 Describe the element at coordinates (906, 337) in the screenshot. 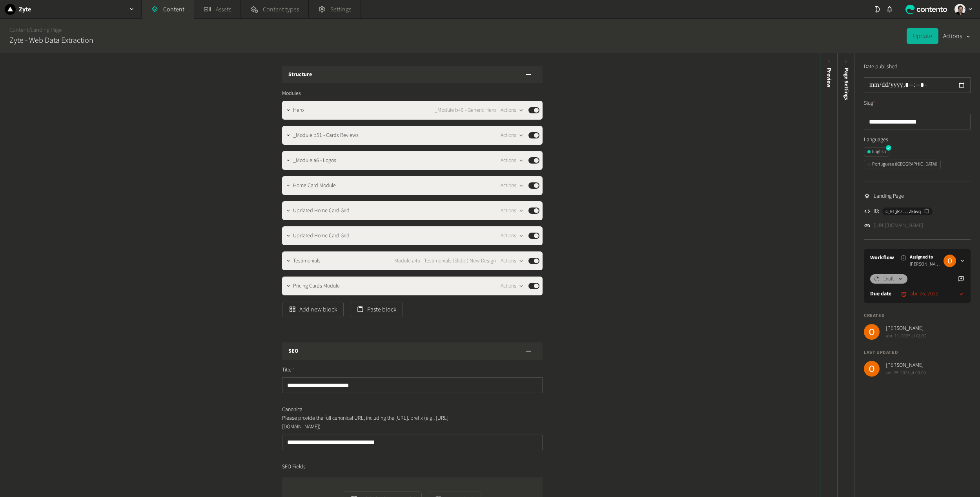

I see `span: abr. 11, 2025 at 08:32` at that location.